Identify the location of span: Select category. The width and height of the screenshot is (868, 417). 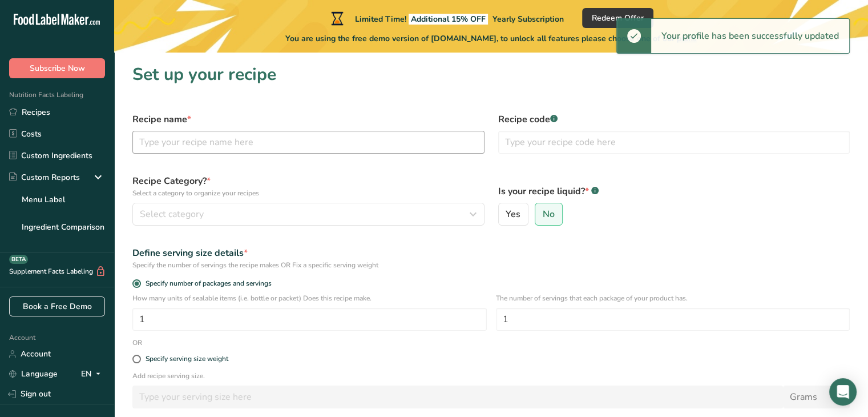
(172, 214).